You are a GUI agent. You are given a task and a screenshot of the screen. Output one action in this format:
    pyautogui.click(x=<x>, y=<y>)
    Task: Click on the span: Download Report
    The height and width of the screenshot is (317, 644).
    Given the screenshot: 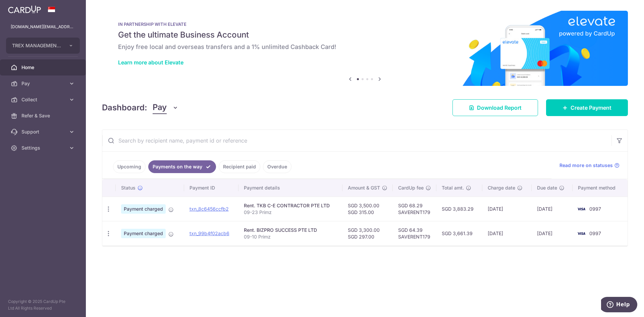 What is the action you would take?
    pyautogui.click(x=499, y=107)
    